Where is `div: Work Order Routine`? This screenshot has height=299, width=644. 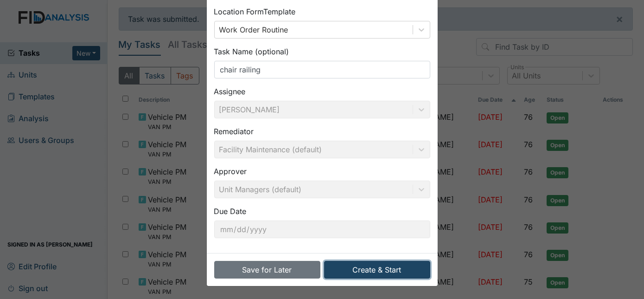 div: Work Order Routine is located at coordinates (254, 30).